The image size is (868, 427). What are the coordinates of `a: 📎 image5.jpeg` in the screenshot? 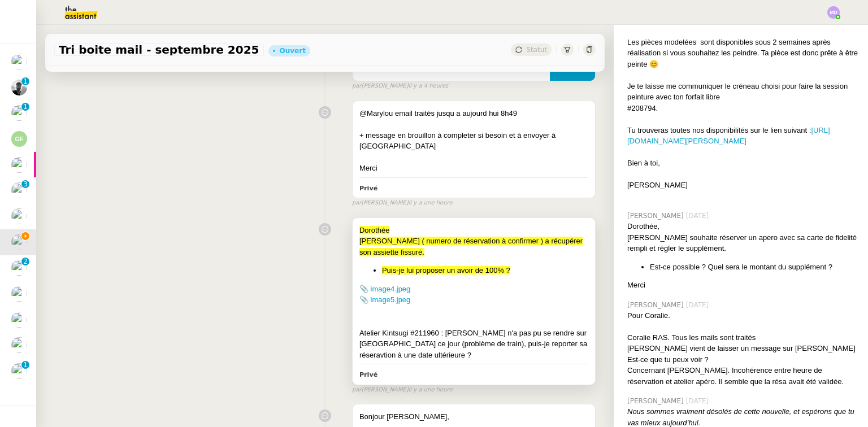 It's located at (385, 299).